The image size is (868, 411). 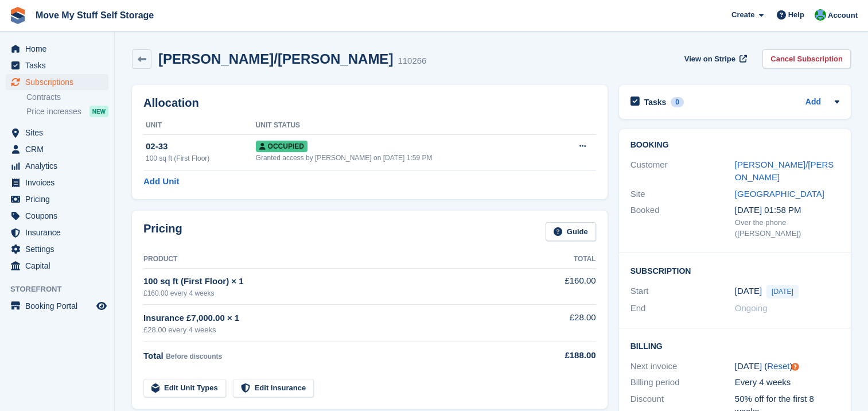 What do you see at coordinates (813, 102) in the screenshot?
I see `a: Add` at bounding box center [813, 102].